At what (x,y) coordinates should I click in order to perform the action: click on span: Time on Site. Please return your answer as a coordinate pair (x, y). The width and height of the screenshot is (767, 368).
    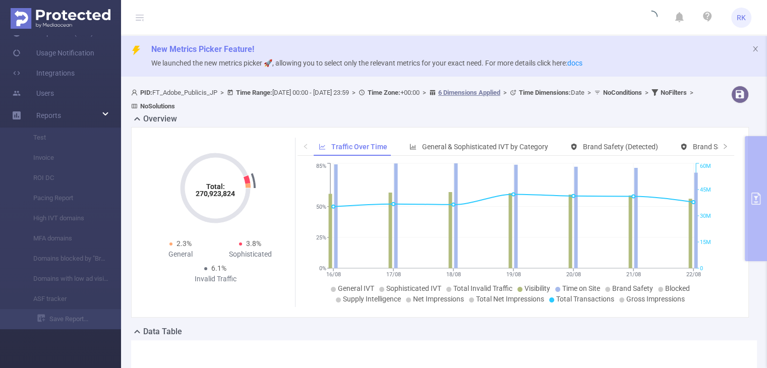
    Looking at the image, I should click on (581, 288).